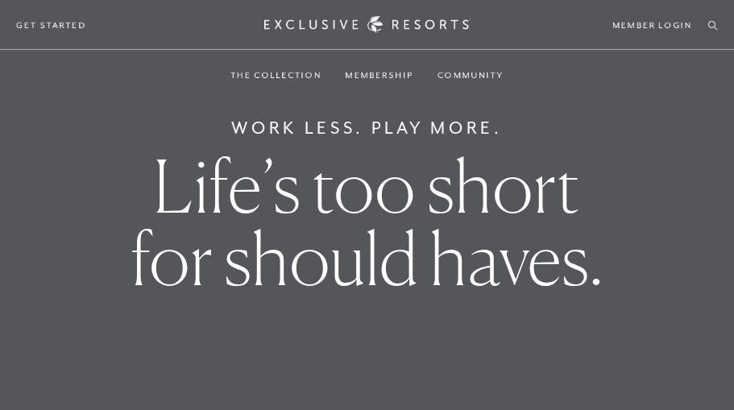 The height and width of the screenshot is (410, 734). What do you see at coordinates (366, 222) in the screenshot?
I see `h1: Life’s too short for should haves.` at bounding box center [366, 222].